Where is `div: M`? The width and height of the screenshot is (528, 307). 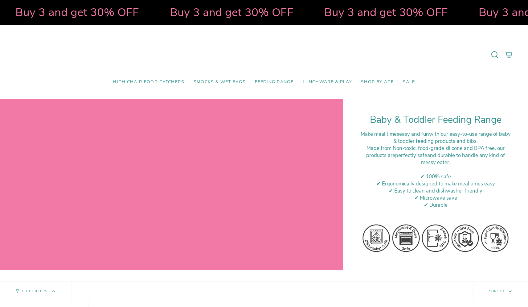 div: M is located at coordinates (436, 155).